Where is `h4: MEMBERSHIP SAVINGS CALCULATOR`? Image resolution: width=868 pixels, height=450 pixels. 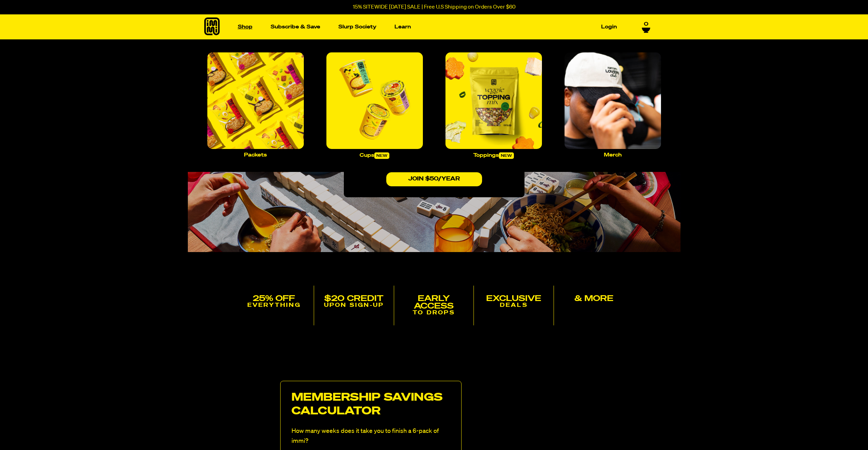 h4: MEMBERSHIP SAVINGS CALCULATOR is located at coordinates (371, 408).